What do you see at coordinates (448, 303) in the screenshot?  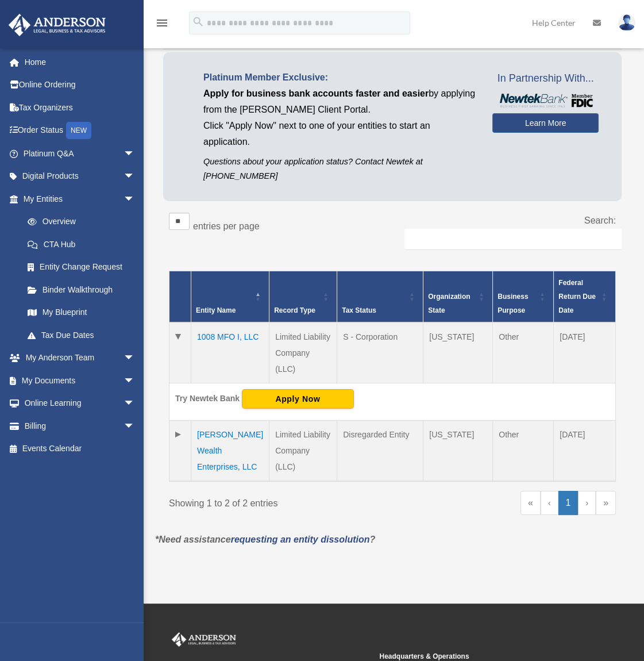 I see `span: Organization State` at bounding box center [448, 303].